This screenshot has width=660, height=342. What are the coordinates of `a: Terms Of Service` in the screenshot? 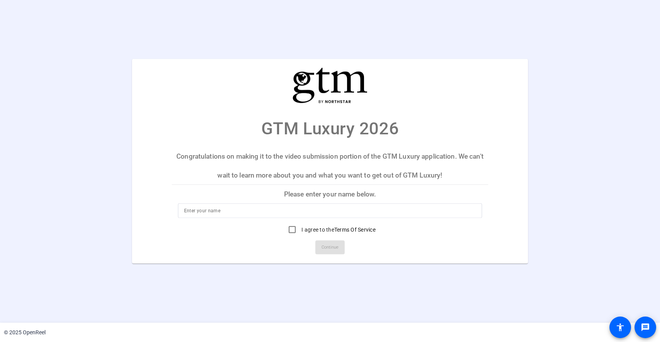 It's located at (355, 230).